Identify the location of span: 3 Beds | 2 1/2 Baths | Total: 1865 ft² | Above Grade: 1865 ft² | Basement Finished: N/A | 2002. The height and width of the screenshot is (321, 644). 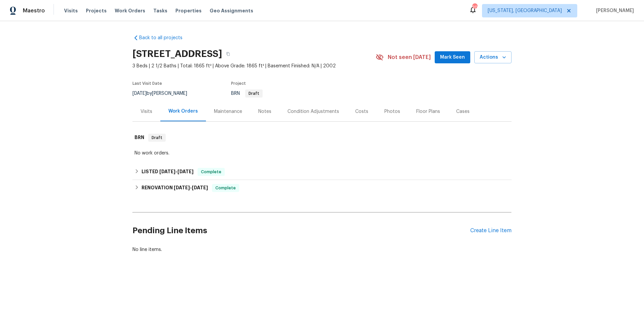
(254, 66).